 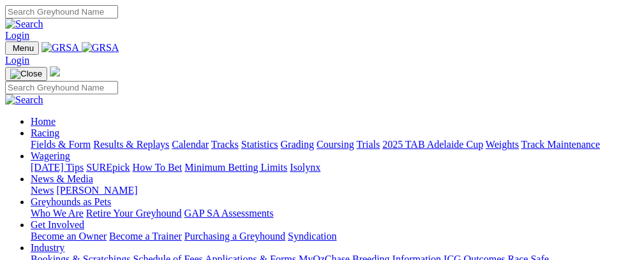 I want to click on a: Coursing, so click(x=335, y=144).